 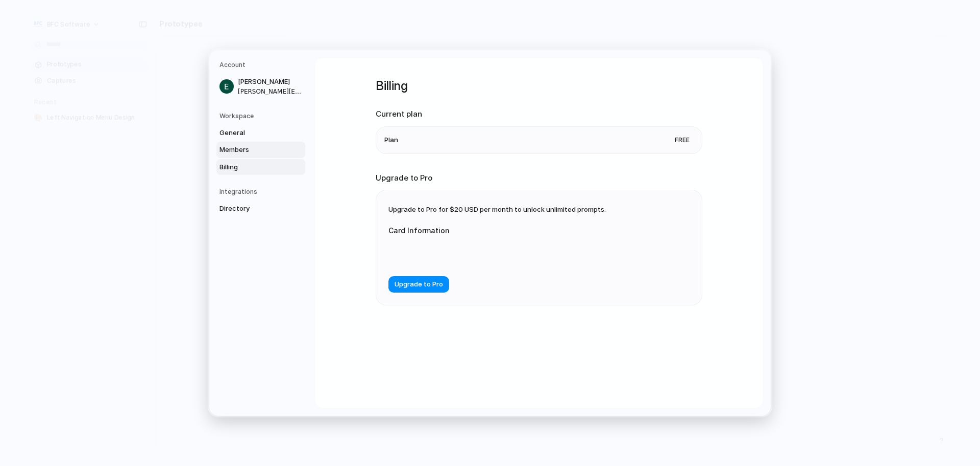 I want to click on button: Upgrade to Pro, so click(x=419, y=284).